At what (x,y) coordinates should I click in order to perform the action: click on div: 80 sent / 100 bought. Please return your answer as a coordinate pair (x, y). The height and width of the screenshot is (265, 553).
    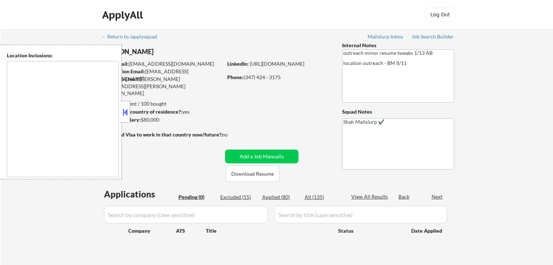
    Looking at the image, I should click on (162, 104).